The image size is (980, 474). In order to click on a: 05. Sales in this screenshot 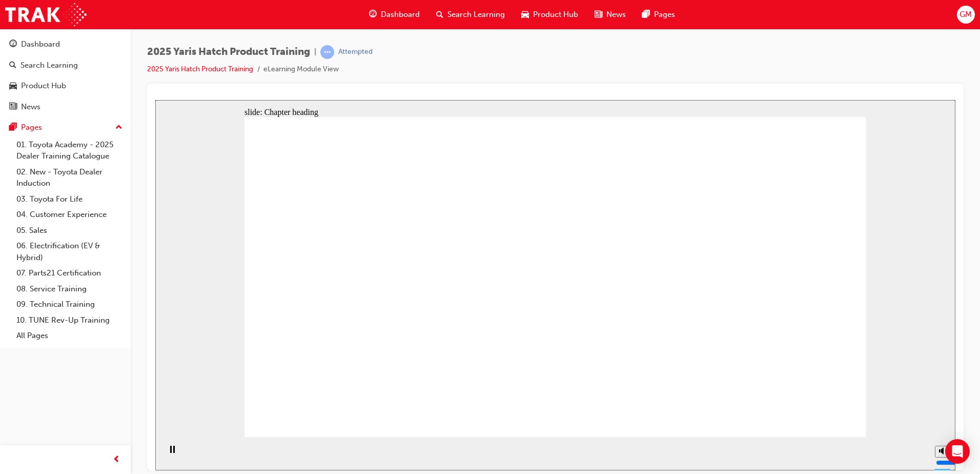, I will do `click(69, 230)`.